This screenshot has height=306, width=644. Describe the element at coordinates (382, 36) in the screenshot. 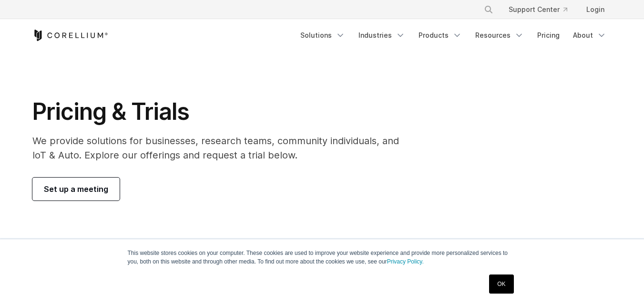

I see `a: Industries` at that location.